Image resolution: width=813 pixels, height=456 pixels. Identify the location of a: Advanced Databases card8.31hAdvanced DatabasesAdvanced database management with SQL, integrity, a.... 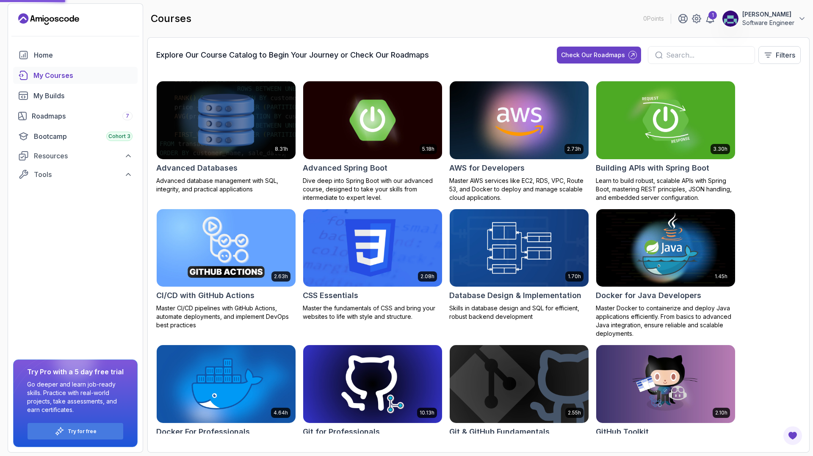
(226, 137).